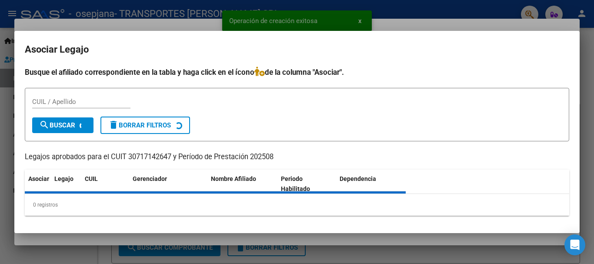 The image size is (594, 264). I want to click on div: Open Intercom Messenger, so click(575, 245).